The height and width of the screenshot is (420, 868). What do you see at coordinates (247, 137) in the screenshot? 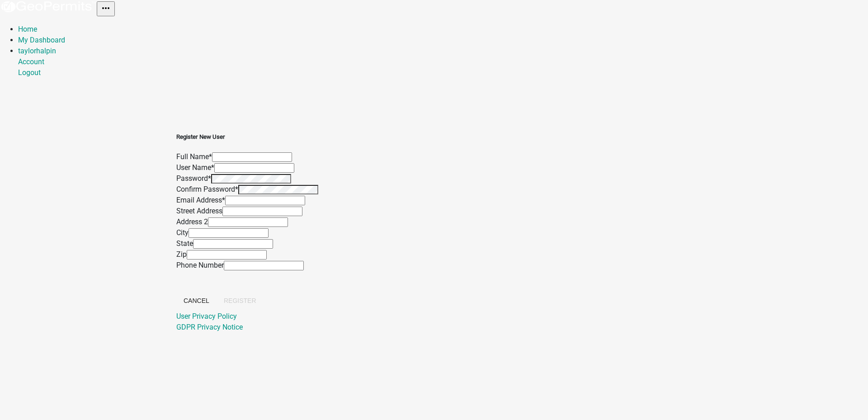
I see `h5: Register New User` at bounding box center [247, 137].